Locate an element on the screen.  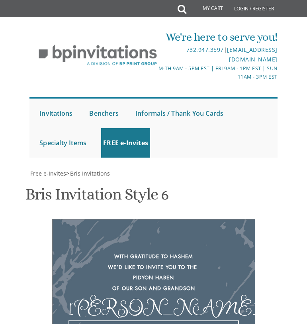
a: Benchers is located at coordinates (104, 113).